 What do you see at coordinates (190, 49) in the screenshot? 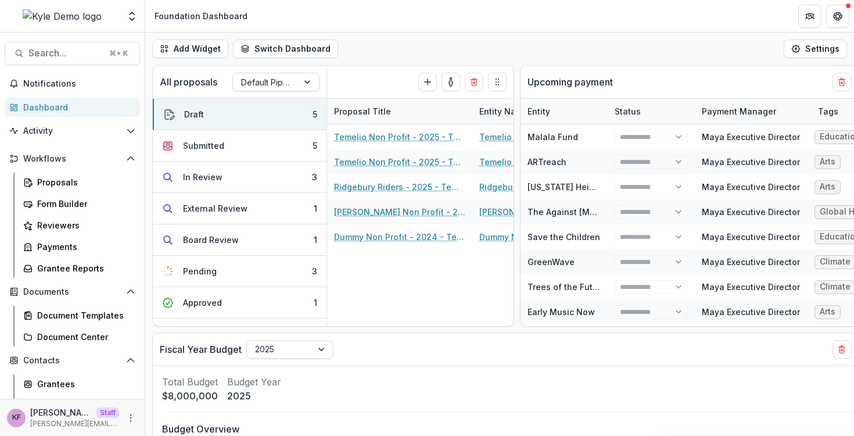
I see `button: Add Widget` at bounding box center [190, 49].